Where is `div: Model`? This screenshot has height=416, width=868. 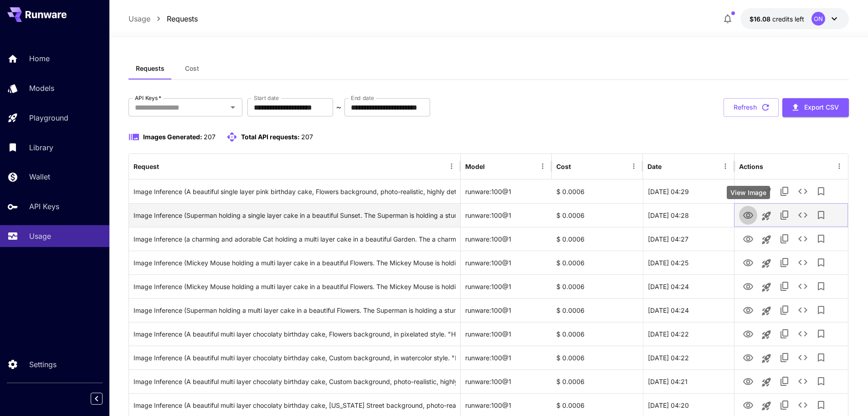
div: Model is located at coordinates (475, 166).